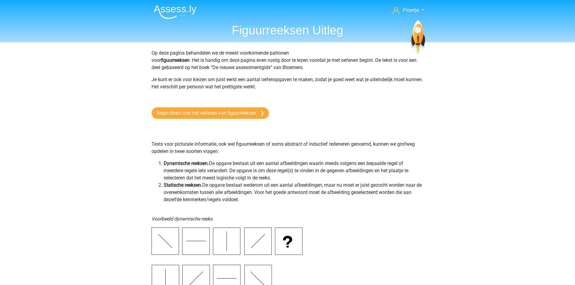  What do you see at coordinates (418, 38) in the screenshot?
I see `img: spaceship.7d73109d6933.svg` at bounding box center [418, 38].